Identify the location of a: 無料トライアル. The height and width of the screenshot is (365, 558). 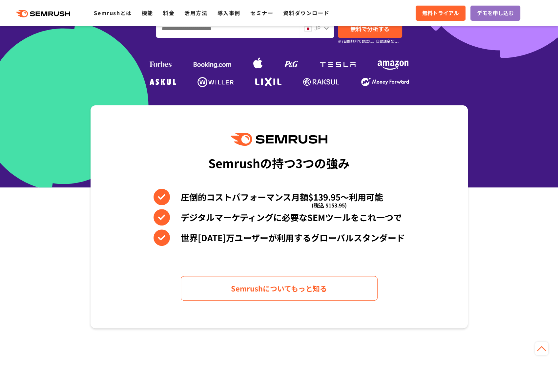
(441, 13).